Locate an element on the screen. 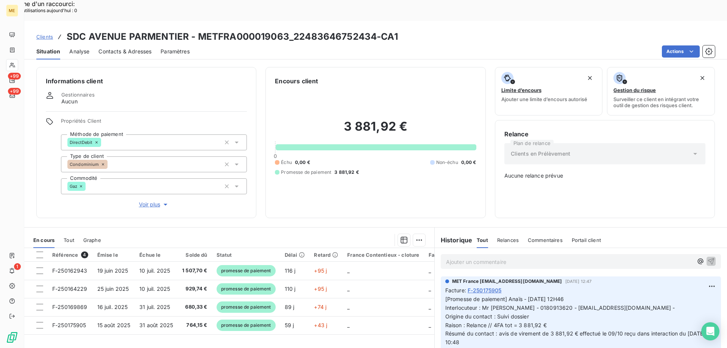  span: DirectDebit is located at coordinates (81, 142).